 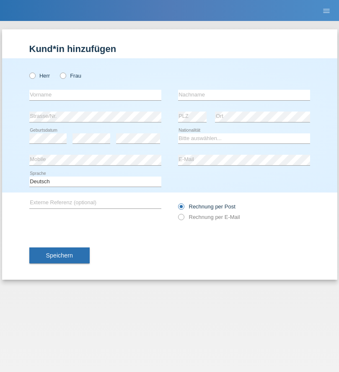 I want to click on label: Rechnung per E-Mail, so click(x=209, y=217).